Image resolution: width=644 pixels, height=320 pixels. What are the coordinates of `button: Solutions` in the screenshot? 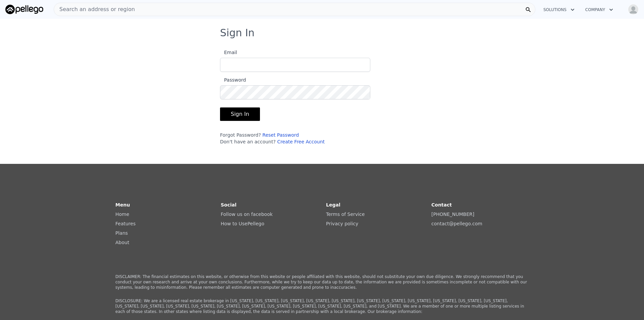 It's located at (559, 10).